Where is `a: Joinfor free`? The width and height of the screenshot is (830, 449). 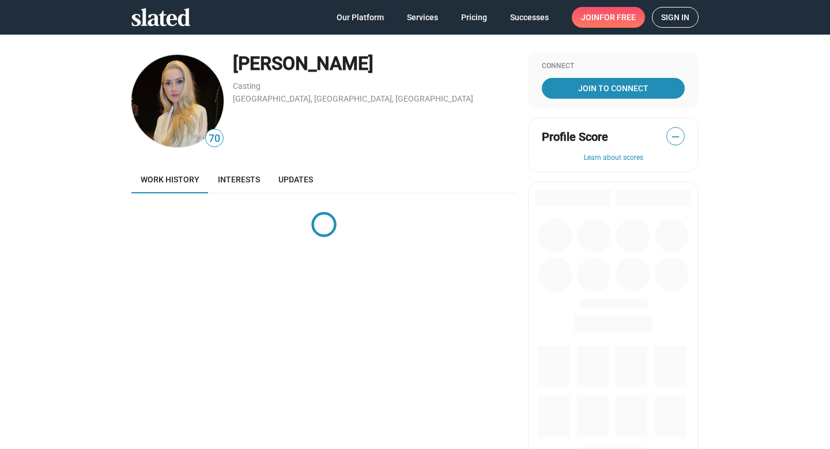 a: Joinfor free is located at coordinates (608, 17).